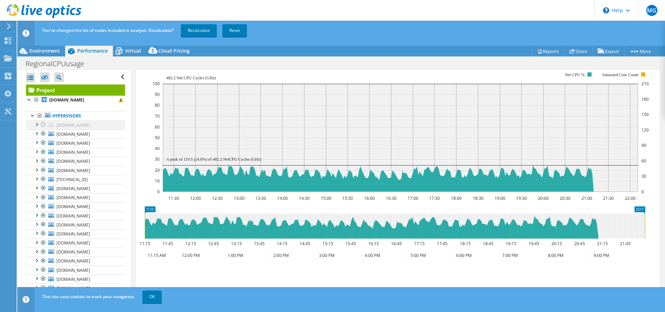  Describe the element at coordinates (157, 116) in the screenshot. I see `text: 70` at that location.